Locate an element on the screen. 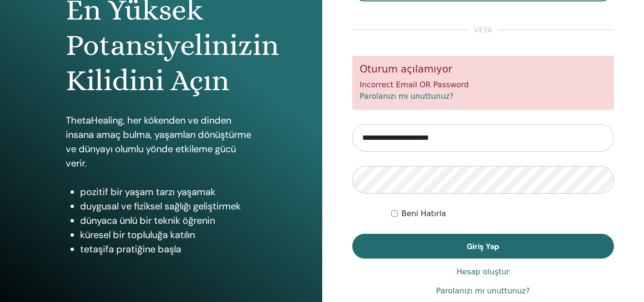 Image resolution: width=644 pixels, height=302 pixels. p: ThetaHealing, her kökenden ve dinden insana amaç bulma, yaşamları dönüştürme ve dünyayı olumlu yö... is located at coordinates (161, 142).